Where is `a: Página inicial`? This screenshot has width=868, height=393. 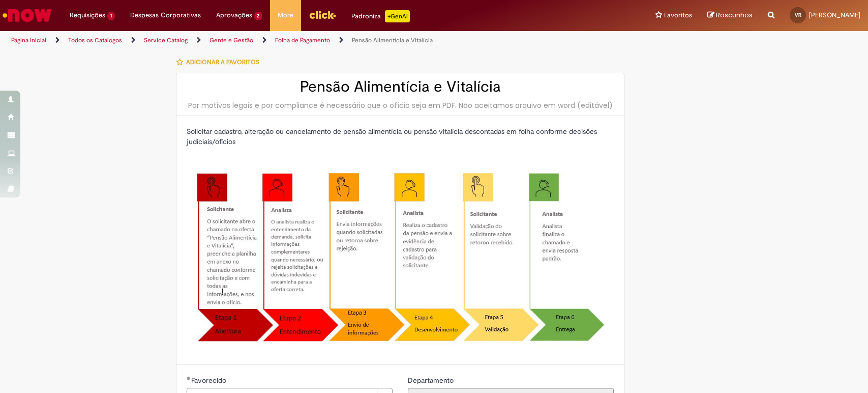 a: Página inicial is located at coordinates (28, 40).